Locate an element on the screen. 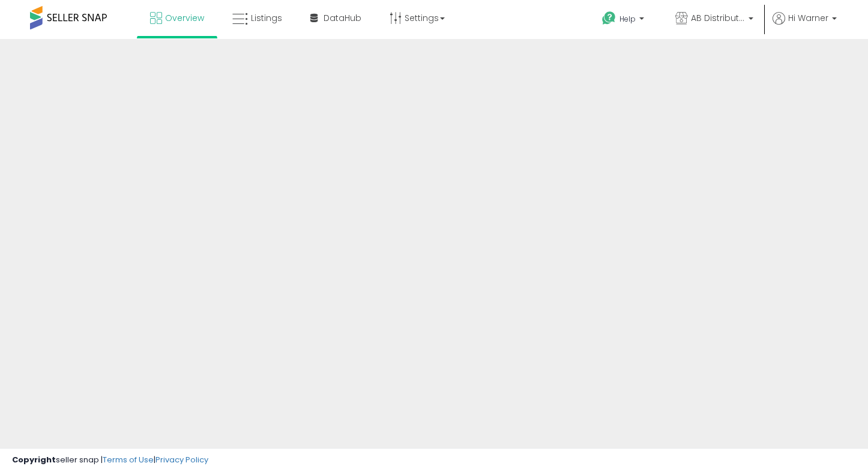 The image size is (868, 472). span: Help is located at coordinates (627, 18).